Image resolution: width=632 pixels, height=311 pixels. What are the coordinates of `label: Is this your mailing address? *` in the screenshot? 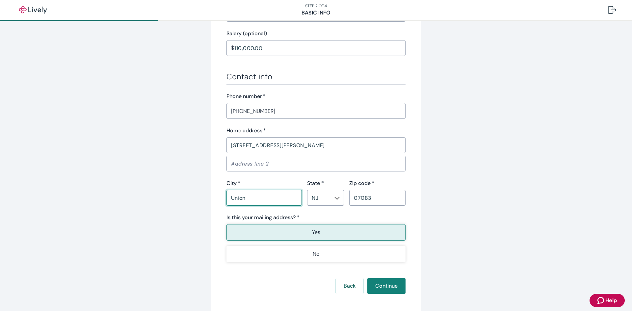 It's located at (263, 218).